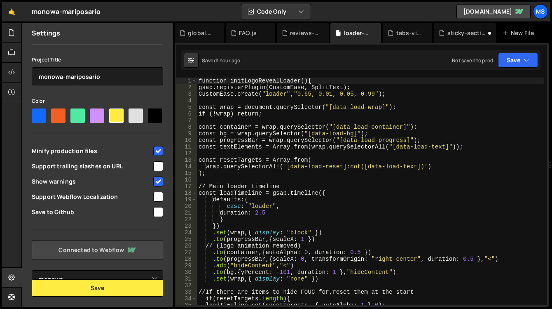 The image size is (552, 309). Describe the element at coordinates (187, 298) in the screenshot. I see `div: 34` at that location.